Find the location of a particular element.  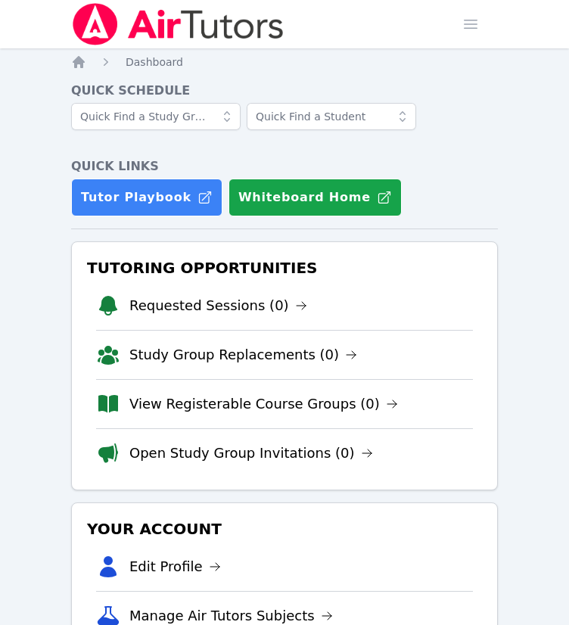

img: Air Tutors is located at coordinates (178, 24).